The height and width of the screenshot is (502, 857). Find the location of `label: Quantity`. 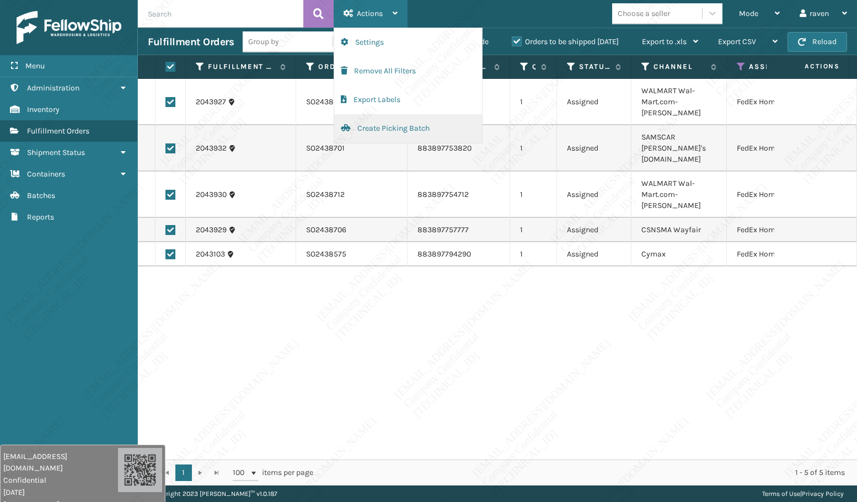

label: Quantity is located at coordinates (534, 67).